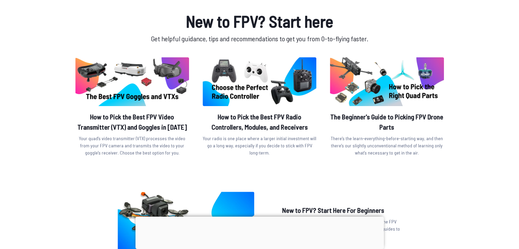 The image size is (519, 249). Describe the element at coordinates (387, 122) in the screenshot. I see `h2: The Beginner's Guide to Picking FPV Drone Parts` at that location.